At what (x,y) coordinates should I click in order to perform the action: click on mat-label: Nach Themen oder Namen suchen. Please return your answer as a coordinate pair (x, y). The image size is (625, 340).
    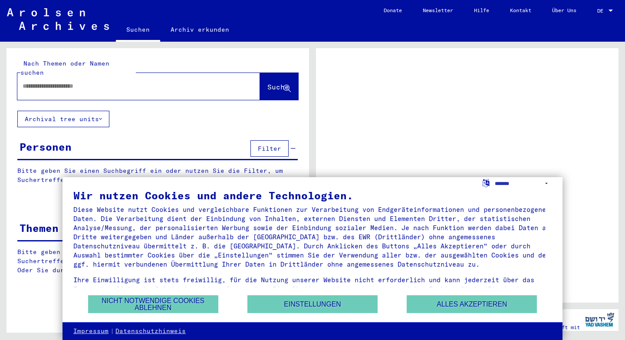
    Looking at the image, I should click on (65, 68).